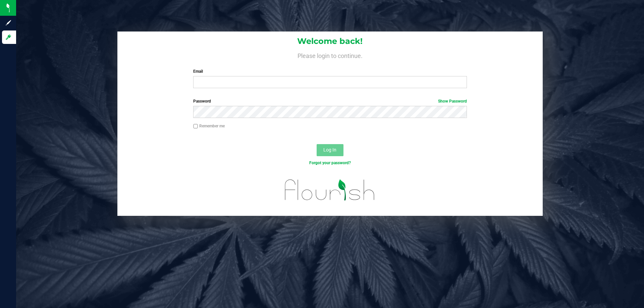 This screenshot has width=644, height=308. Describe the element at coordinates (8, 22) in the screenshot. I see `inline-svg: Sign up` at that location.